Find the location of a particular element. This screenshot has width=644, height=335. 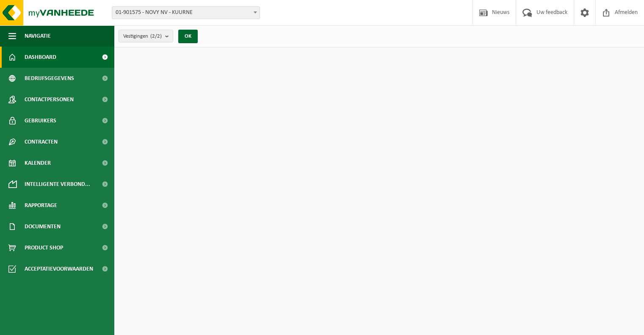

span: Product Shop is located at coordinates (44, 248).